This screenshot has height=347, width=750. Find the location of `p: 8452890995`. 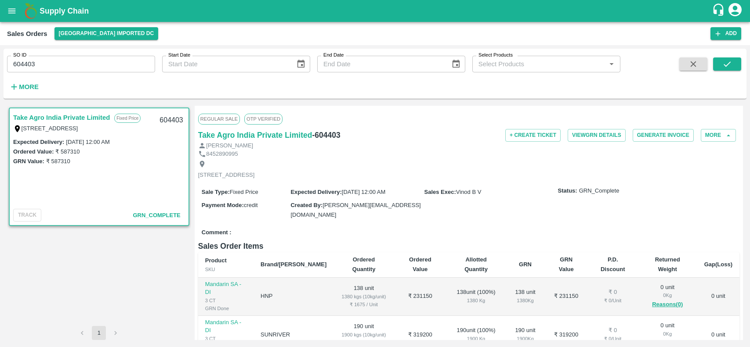

p: 8452890995 is located at coordinates (222, 154).